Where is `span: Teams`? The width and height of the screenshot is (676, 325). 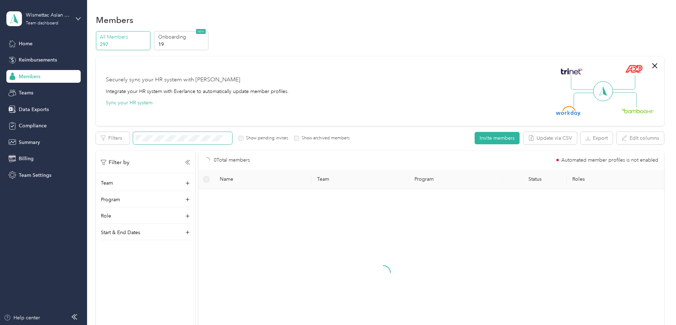
span: Teams is located at coordinates (26, 93).